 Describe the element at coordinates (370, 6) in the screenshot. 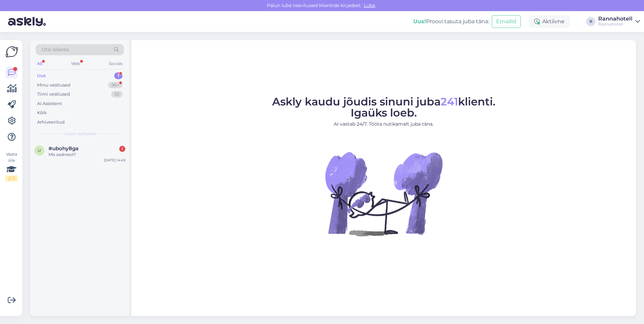

I see `span: Luba` at that location.